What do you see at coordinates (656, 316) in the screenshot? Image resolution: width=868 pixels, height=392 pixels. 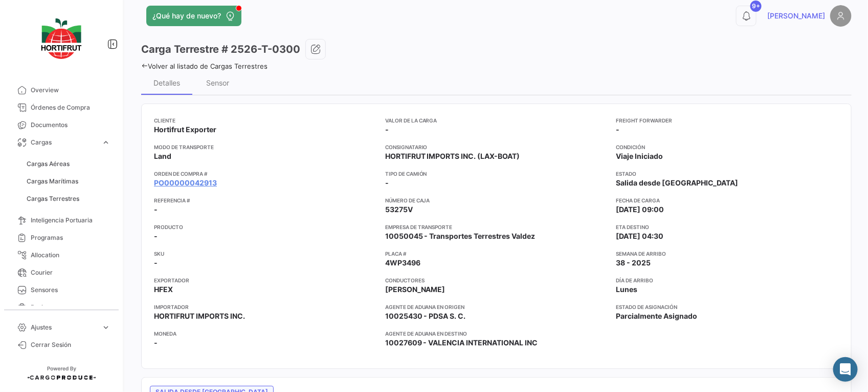 I see `span: Parcialmente Asignado` at bounding box center [656, 316].